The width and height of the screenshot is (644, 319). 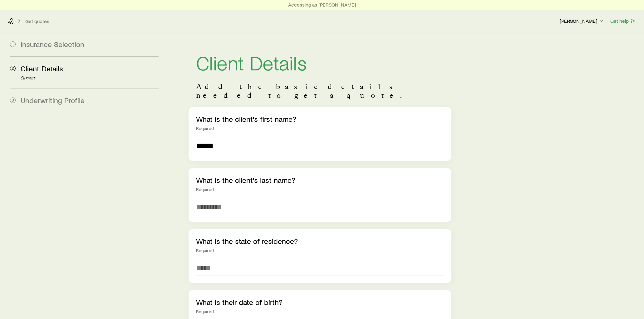 I want to click on p: What is the client's first name?, so click(x=320, y=120).